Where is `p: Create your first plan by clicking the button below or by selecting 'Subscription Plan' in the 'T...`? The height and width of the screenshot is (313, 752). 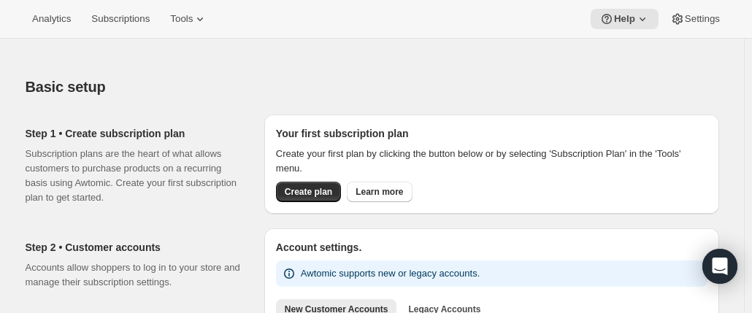 p: Create your first plan by clicking the button below or by selecting 'Subscription Plan' in the 'T... is located at coordinates (492, 161).